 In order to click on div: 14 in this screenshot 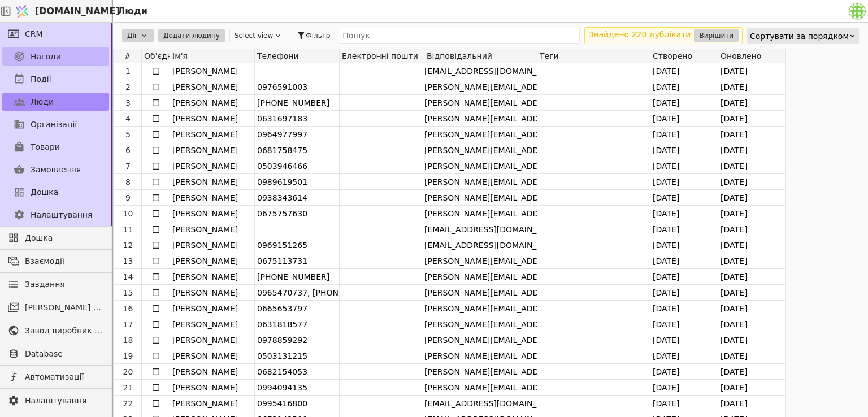, I will do `click(128, 277)`.